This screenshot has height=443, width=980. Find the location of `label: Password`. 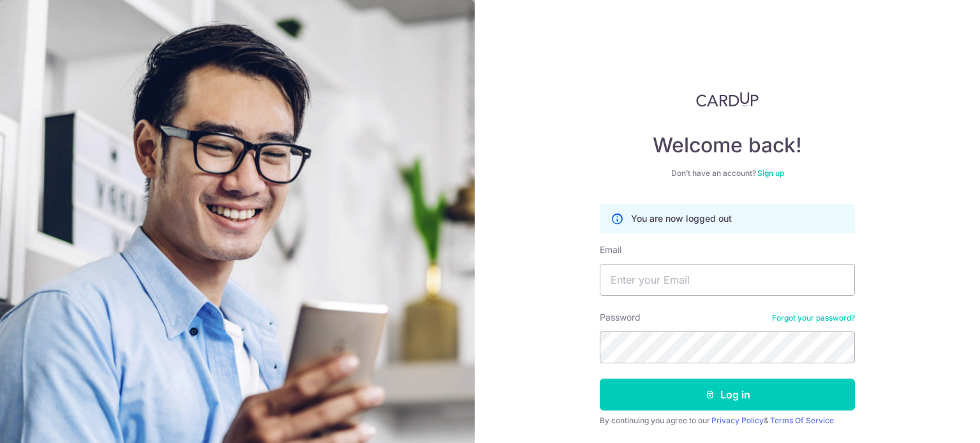

label: Password is located at coordinates (620, 318).